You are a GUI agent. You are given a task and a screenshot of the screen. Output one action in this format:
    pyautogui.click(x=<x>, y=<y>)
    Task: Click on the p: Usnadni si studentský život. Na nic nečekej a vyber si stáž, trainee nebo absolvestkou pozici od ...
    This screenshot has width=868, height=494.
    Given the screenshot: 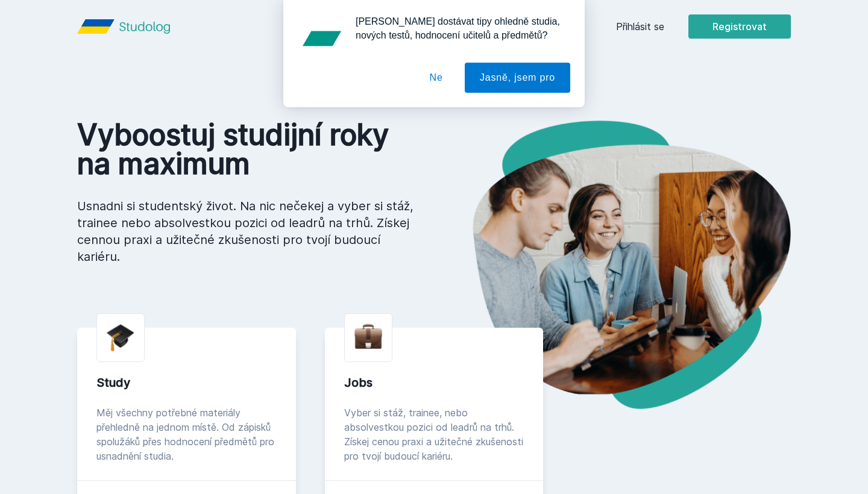 What is the action you would take?
    pyautogui.click(x=245, y=231)
    